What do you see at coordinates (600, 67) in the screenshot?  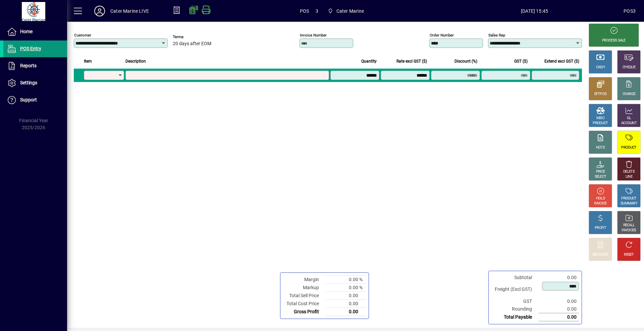 I see `div: CASH` at bounding box center [600, 67].